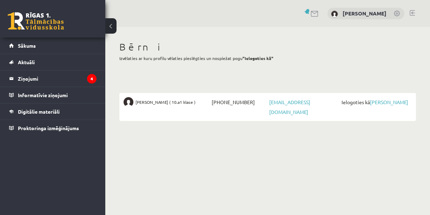  What do you see at coordinates (53, 95) in the screenshot?
I see `a: Informatīvie ziņojumi` at bounding box center [53, 95].